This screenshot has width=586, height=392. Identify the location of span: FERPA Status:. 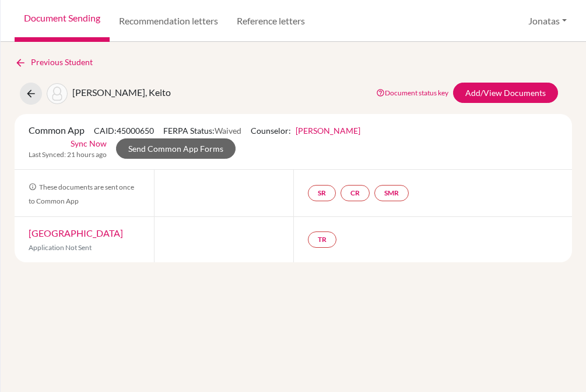
(202, 130).